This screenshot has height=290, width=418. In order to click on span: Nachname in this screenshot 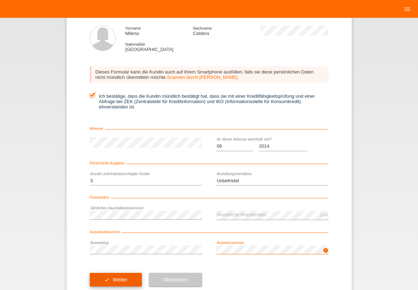, I will do `click(202, 28)`.